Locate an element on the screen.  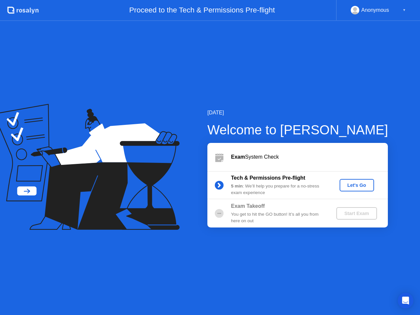
b: 5 min is located at coordinates (237, 186).